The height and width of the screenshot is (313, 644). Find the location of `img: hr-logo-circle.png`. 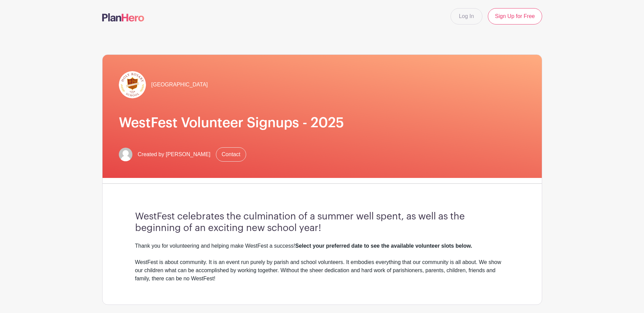

img: hr-logo-circle.png is located at coordinates (132, 85).